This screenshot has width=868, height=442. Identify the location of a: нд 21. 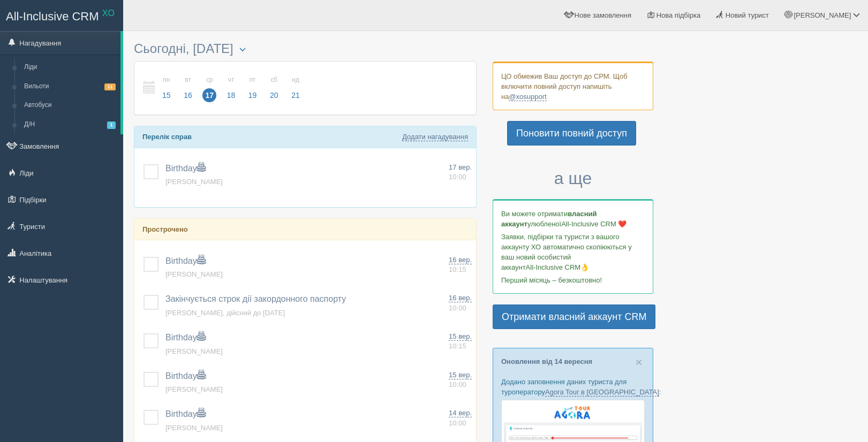
(294, 88).